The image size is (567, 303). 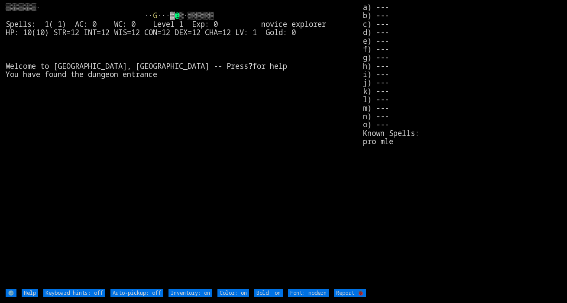 I want to click on input: Auto-pickup: off, so click(x=137, y=293).